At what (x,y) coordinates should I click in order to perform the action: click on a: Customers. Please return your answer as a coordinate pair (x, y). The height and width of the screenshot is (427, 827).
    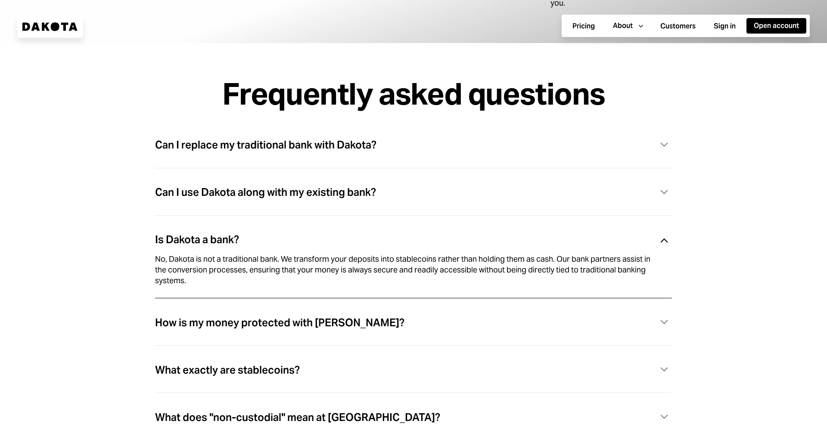
    Looking at the image, I should click on (678, 26).